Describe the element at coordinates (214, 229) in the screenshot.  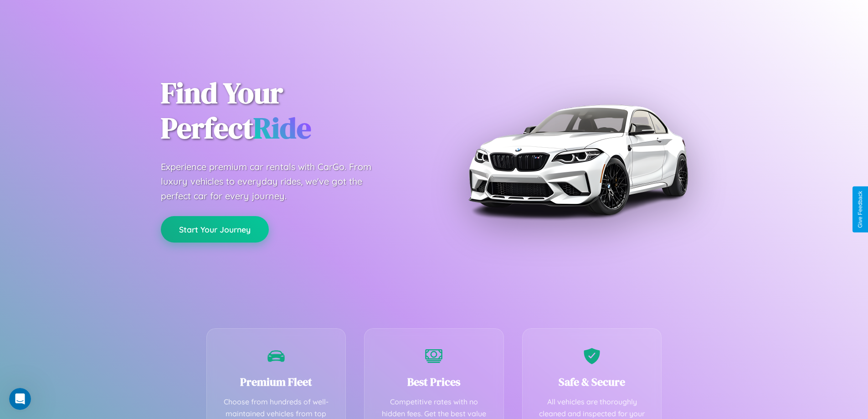
I see `button: Start Your Journey` at that location.